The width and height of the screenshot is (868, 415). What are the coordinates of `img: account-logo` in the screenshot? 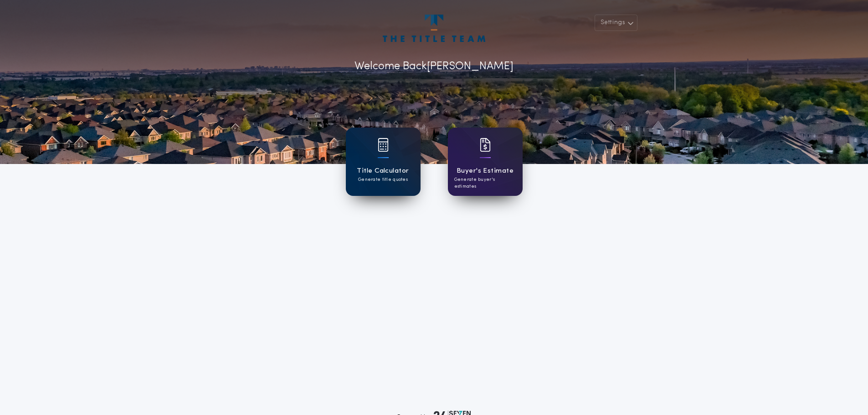 It's located at (433, 28).